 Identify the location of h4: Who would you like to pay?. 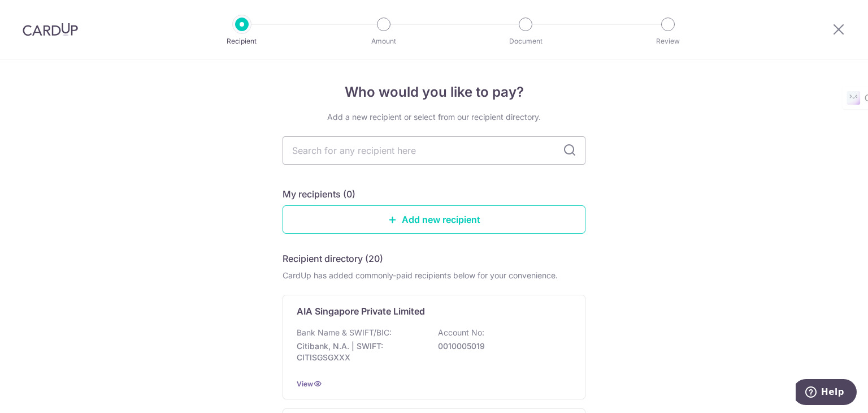
(434, 92).